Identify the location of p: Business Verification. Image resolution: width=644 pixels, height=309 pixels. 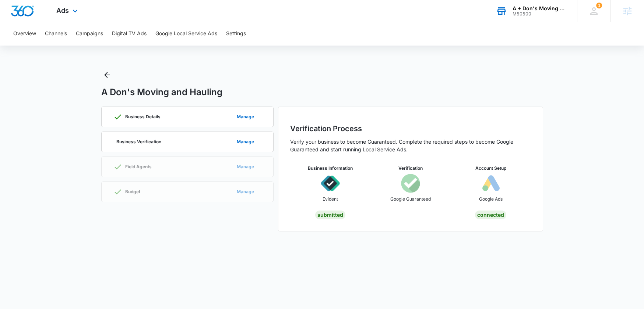
(139, 142).